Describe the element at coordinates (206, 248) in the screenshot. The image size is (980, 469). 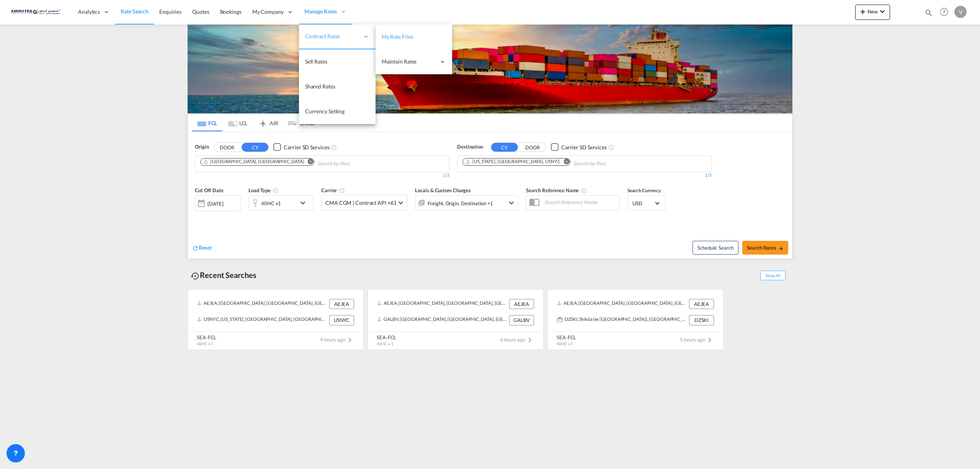
I see `span: Reset` at that location.